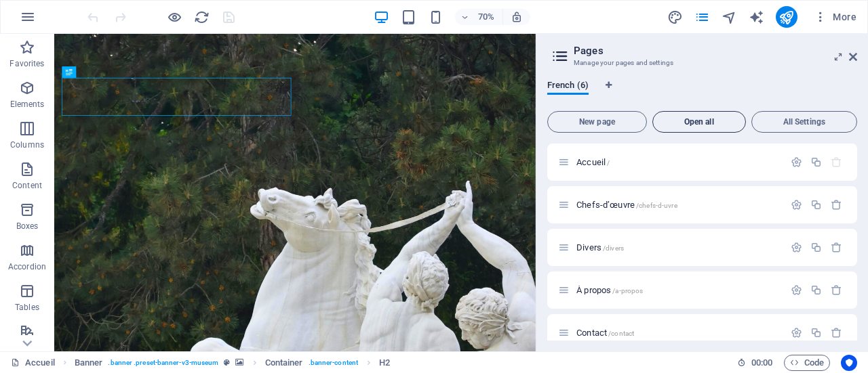 The height and width of the screenshot is (373, 868). I want to click on button: publish, so click(787, 17).